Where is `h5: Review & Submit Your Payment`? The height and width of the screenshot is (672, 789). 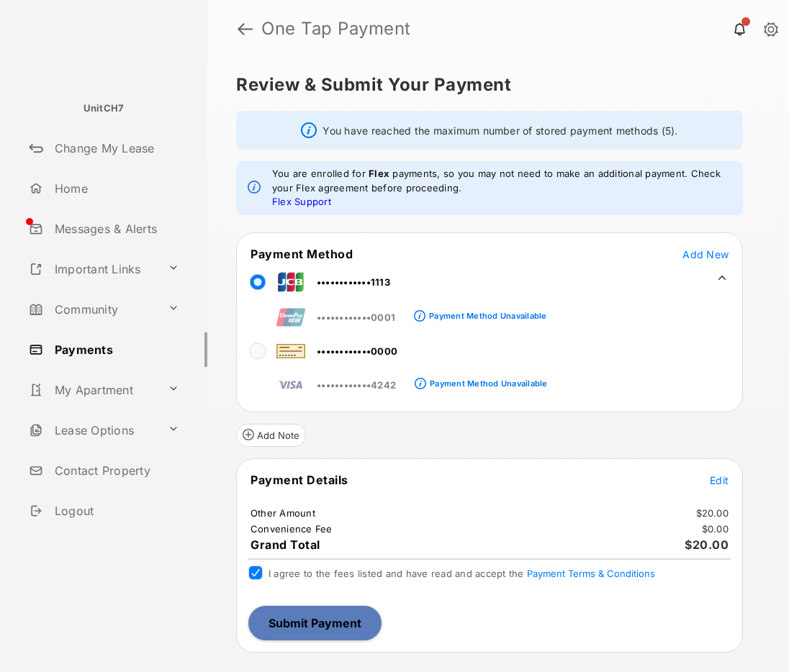 h5: Review & Submit Your Payment is located at coordinates (493, 85).